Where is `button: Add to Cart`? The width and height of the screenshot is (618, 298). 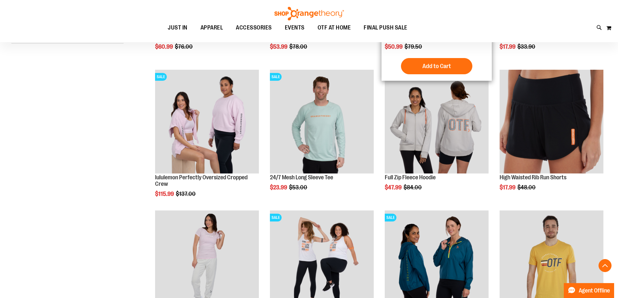 button: Add to Cart is located at coordinates (437, 66).